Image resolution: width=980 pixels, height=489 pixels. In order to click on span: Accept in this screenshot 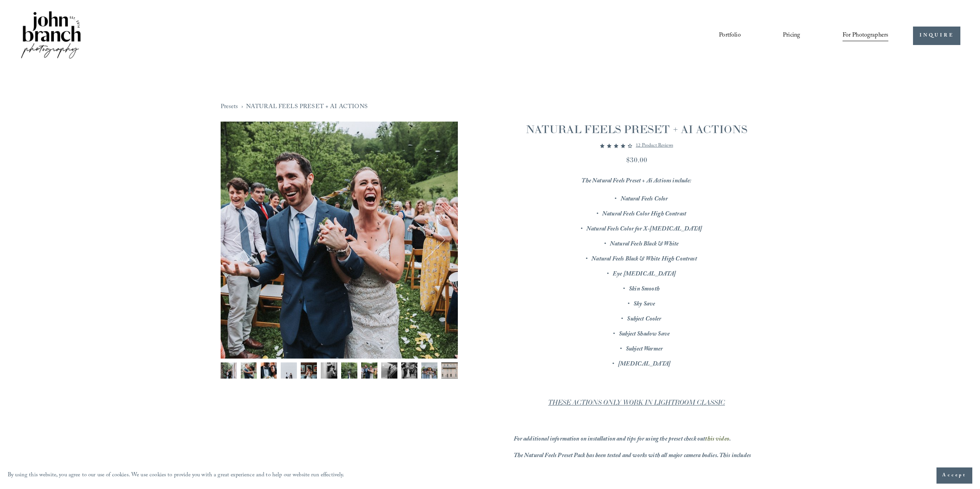, I will do `click(954, 476)`.